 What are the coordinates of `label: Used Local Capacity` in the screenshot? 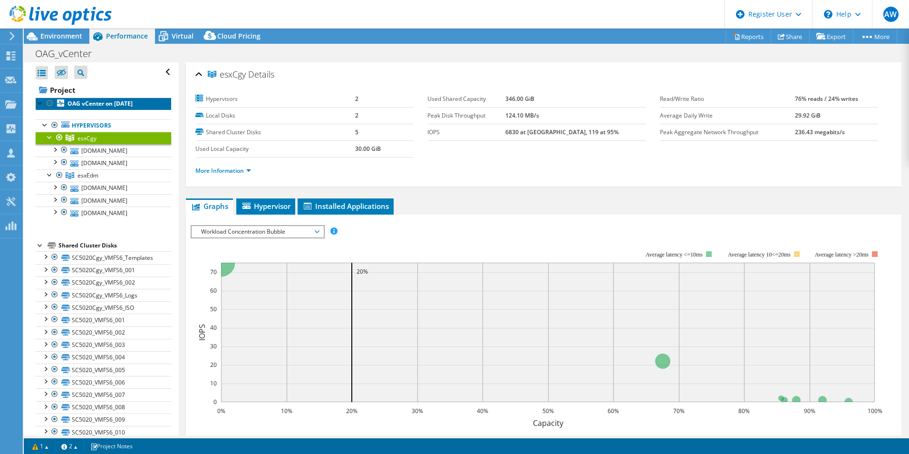 It's located at (275, 149).